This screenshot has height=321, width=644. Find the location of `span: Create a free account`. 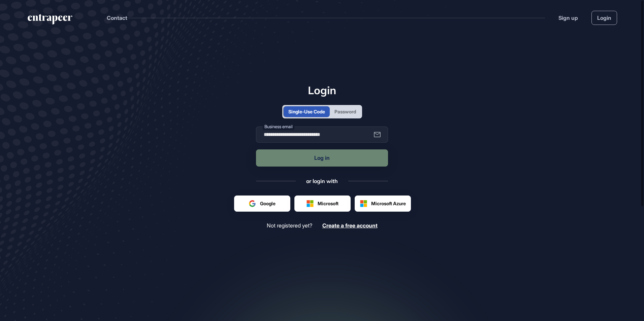

span: Create a free account is located at coordinates (350, 225).